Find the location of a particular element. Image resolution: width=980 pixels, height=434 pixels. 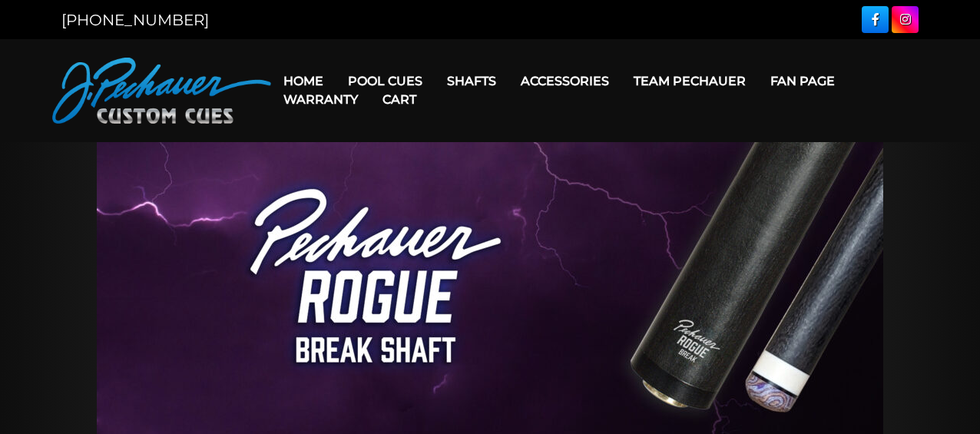

a: Team Pechauer is located at coordinates (690, 81).